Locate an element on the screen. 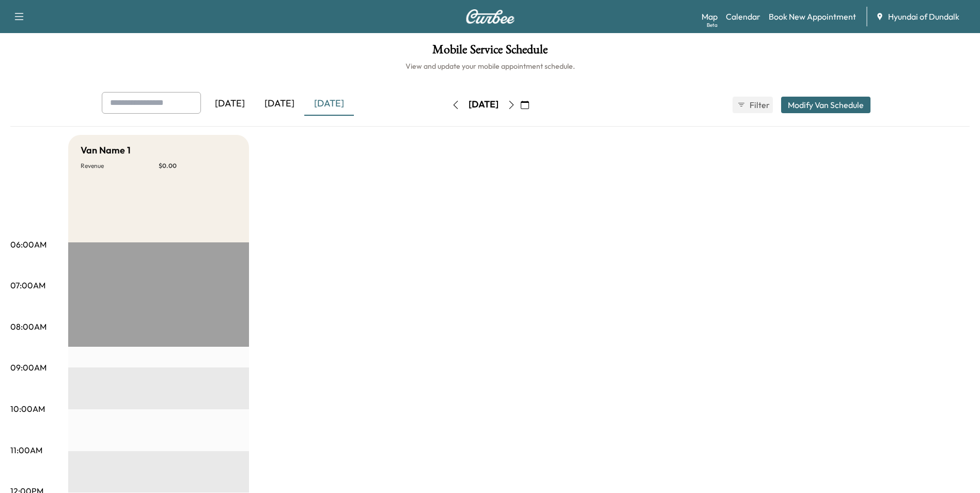 The image size is (980, 493). p: 06:00AM is located at coordinates (29, 244).